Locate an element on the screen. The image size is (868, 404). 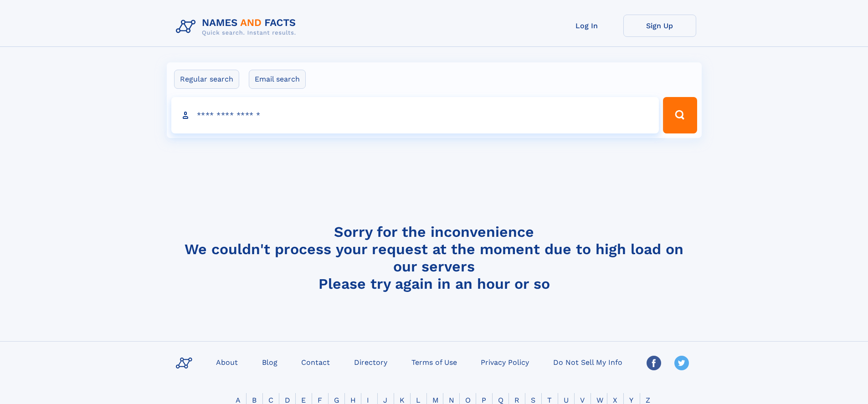
a: Blog is located at coordinates (270, 362).